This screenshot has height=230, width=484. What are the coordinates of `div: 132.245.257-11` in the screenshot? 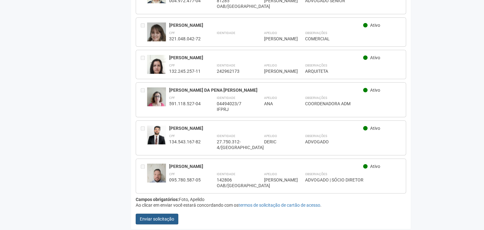 It's located at (185, 71).